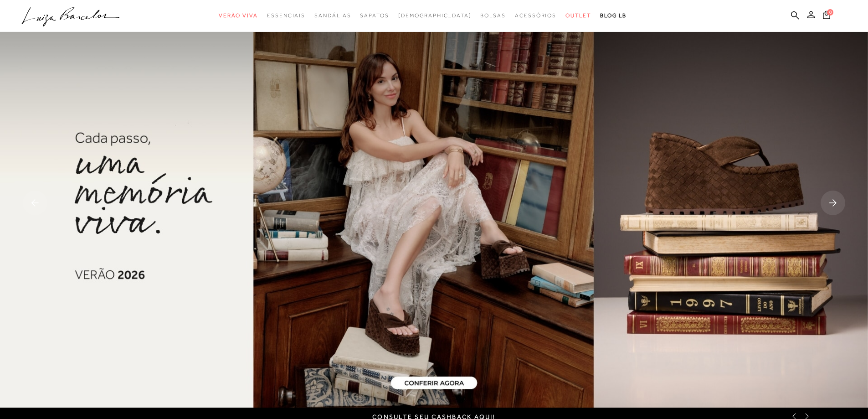 This screenshot has height=419, width=868. What do you see at coordinates (374, 16) in the screenshot?
I see `span: Sapatos` at bounding box center [374, 16].